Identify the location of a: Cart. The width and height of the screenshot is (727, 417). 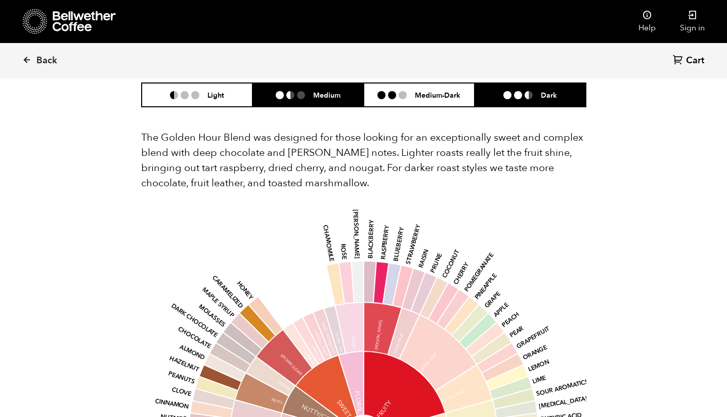
(689, 61).